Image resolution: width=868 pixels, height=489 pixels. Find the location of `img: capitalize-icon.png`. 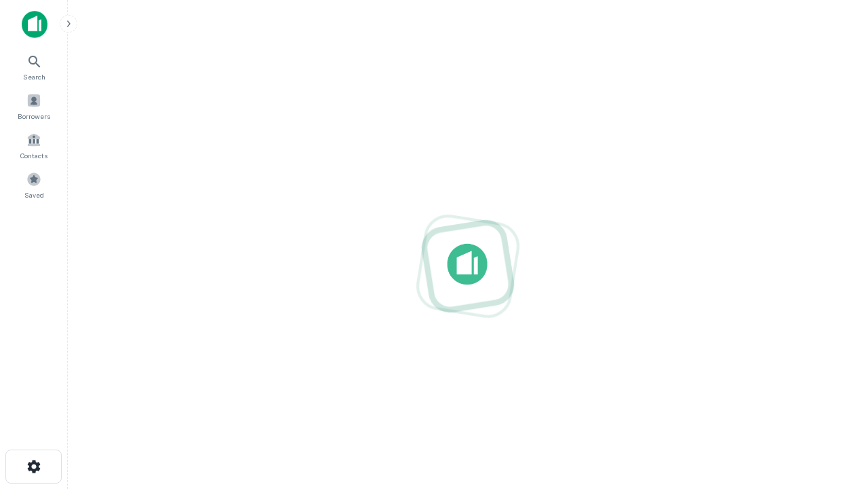

img: capitalize-icon.png is located at coordinates (35, 24).